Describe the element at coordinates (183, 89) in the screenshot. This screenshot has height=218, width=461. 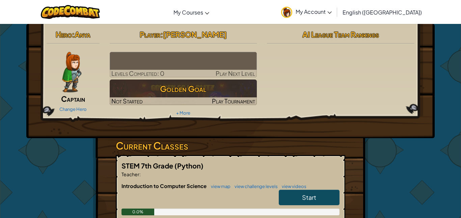
I see `h3: Golden Goal` at that location.